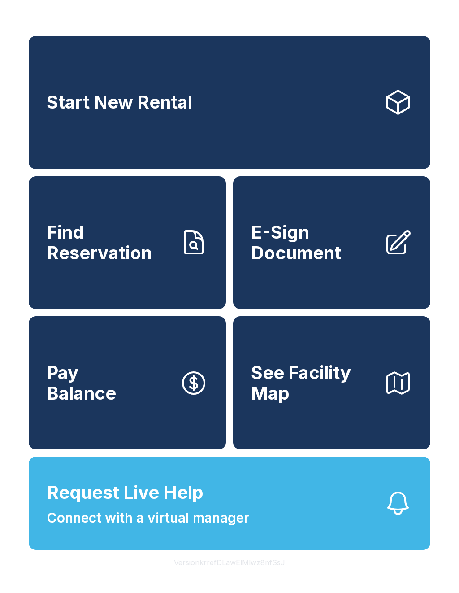  Describe the element at coordinates (230, 503) in the screenshot. I see `button: Request Live HelpConnect with a virtual manager` at that location.